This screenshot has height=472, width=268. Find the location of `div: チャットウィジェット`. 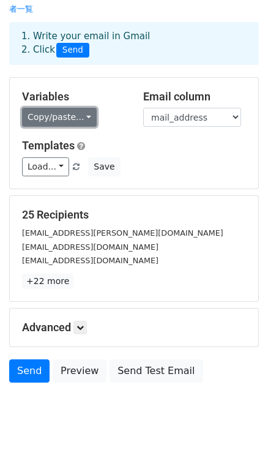

div: チャットウィジェット is located at coordinates (238, 443).